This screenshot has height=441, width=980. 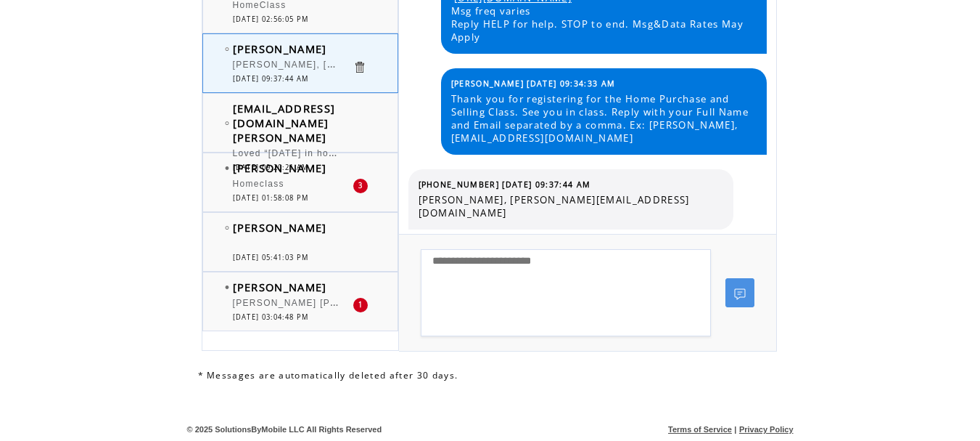 What do you see at coordinates (360, 186) in the screenshot?
I see `div: 3` at bounding box center [360, 186].